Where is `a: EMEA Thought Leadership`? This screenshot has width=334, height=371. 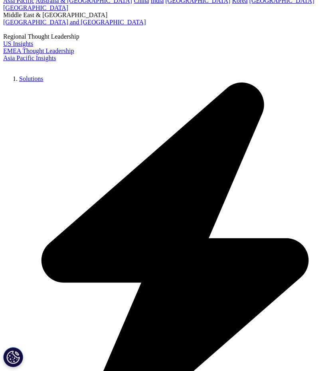
a: EMEA Thought Leadership is located at coordinates (38, 51).